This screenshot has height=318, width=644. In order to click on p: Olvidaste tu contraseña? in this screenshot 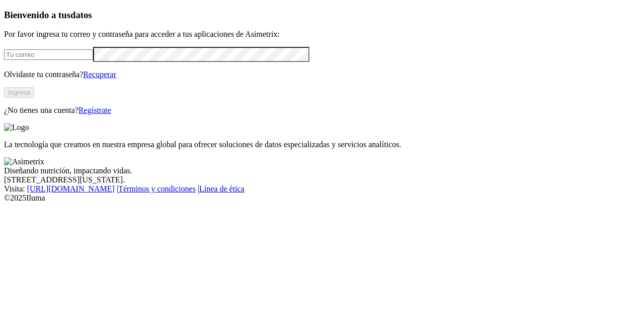, I will do `click(322, 75)`.